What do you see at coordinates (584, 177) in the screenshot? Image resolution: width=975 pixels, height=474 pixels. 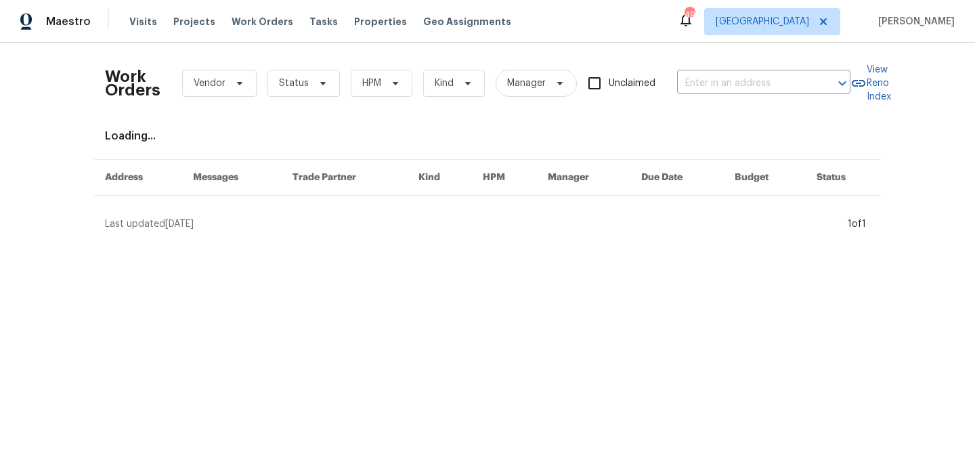 I see `th: Manager` at bounding box center [584, 177].